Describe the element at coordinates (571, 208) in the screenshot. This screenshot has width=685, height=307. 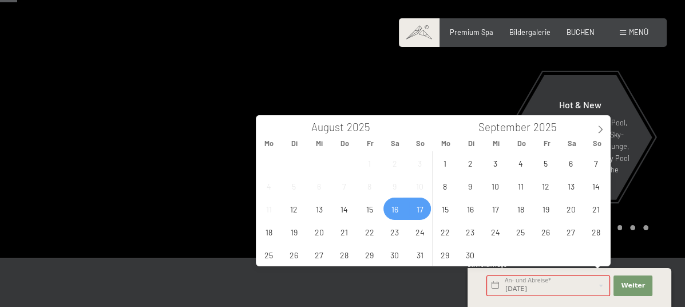
I see `span: September 20, 2025` at that location.